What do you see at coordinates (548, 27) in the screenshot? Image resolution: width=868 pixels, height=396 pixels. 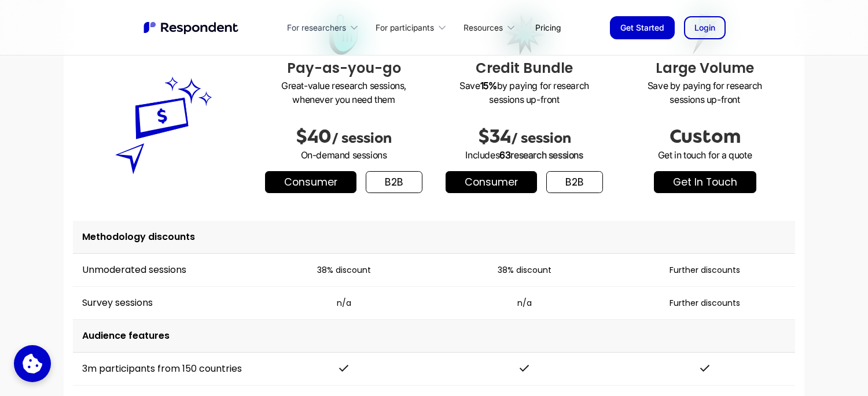 I see `a: Pricing` at bounding box center [548, 27].